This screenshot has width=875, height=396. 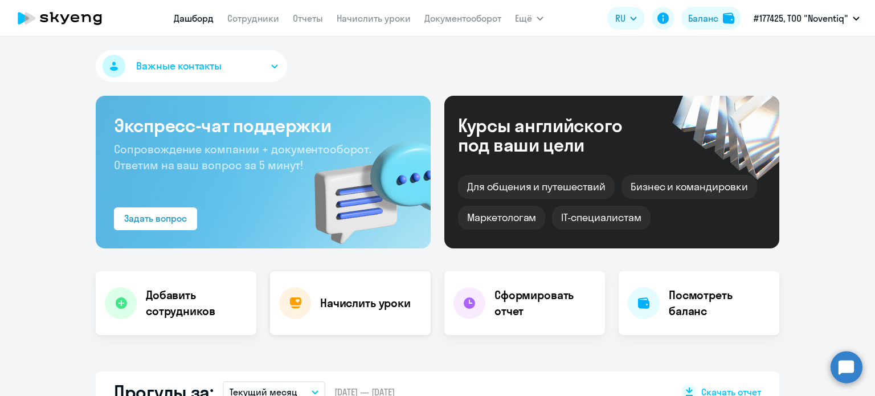 What do you see at coordinates (308, 18) in the screenshot?
I see `a: Отчеты` at bounding box center [308, 18].